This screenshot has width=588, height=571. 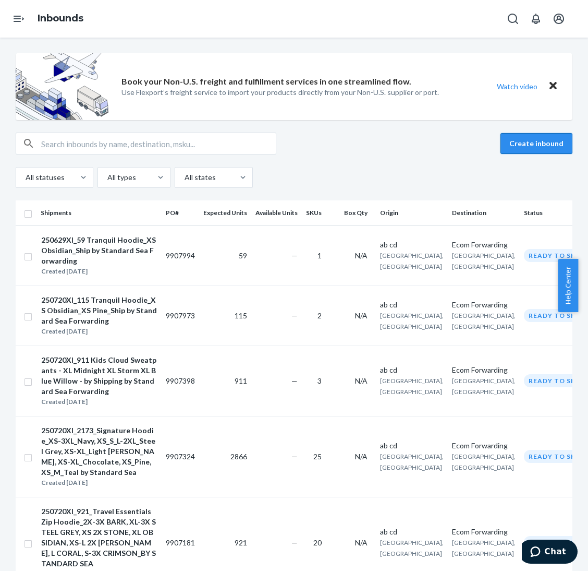 What do you see at coordinates (267, 81) in the screenshot?
I see `p: Book your Non-U.S. freight and fulfillment services in one streamlined flow.` at bounding box center [267, 81].